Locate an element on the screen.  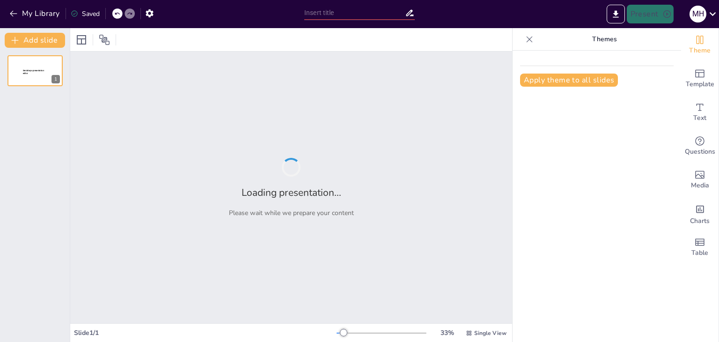
div: Get real-time input from your audience is located at coordinates (700, 146).